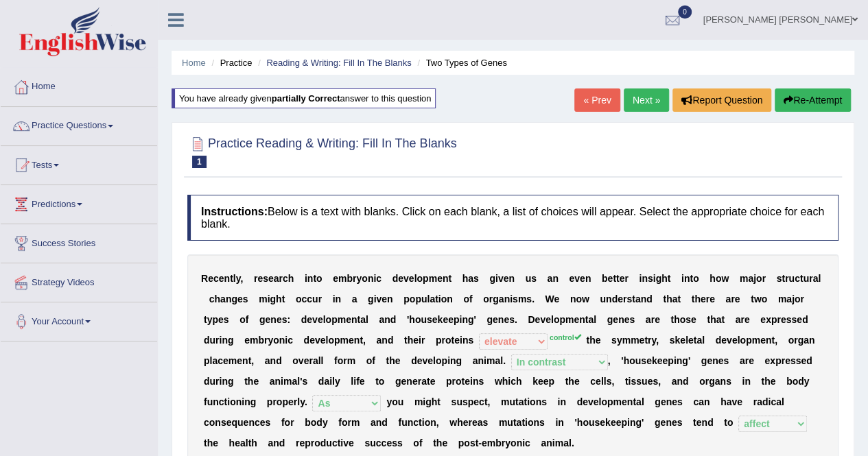 The height and width of the screenshot is (456, 868). I want to click on a: Predictions, so click(79, 202).